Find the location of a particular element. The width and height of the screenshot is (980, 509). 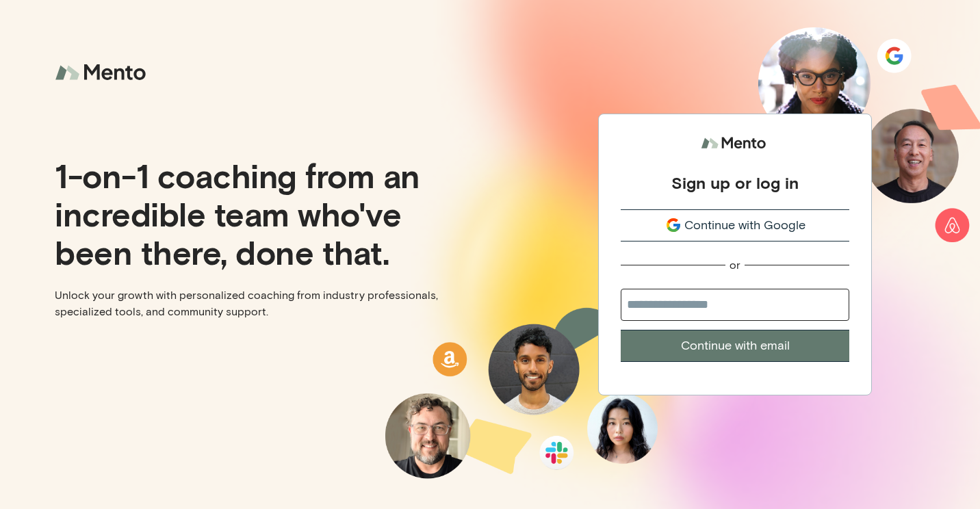

p: 1-on-1 coaching from an incredible team who've been there, done that. is located at coordinates (267, 213).